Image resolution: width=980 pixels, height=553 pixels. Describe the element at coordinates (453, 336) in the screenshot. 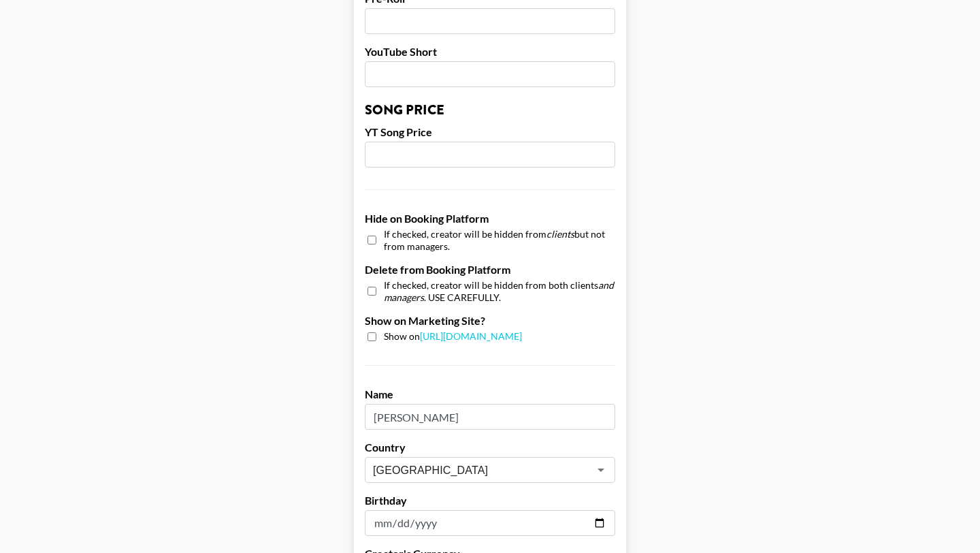

I see `span: Show on` at that location.